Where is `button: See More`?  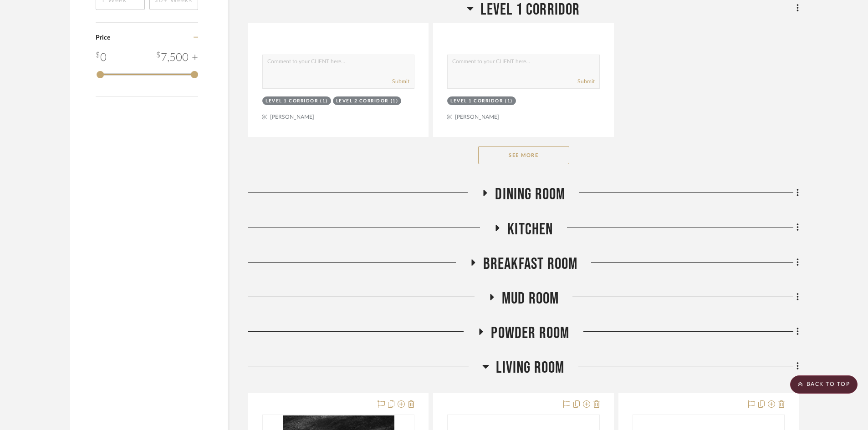 button: See More is located at coordinates (524, 155).